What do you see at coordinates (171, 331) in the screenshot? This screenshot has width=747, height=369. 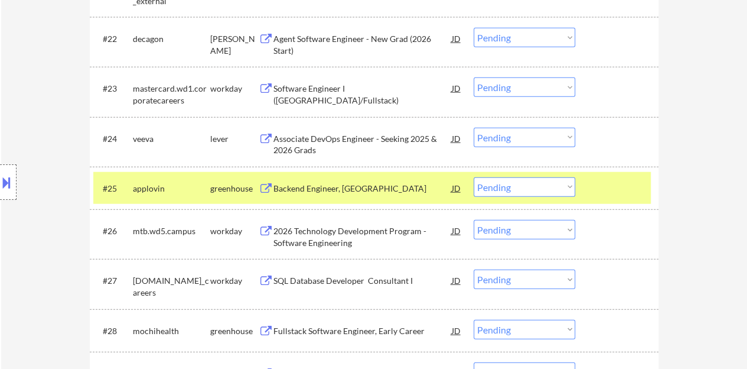 I see `div: mochihealth` at bounding box center [171, 331].